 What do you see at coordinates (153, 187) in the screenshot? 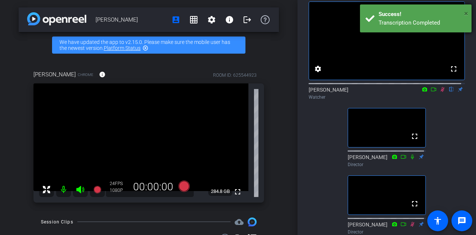
I see `div: 00:00:00` at bounding box center [153, 187].